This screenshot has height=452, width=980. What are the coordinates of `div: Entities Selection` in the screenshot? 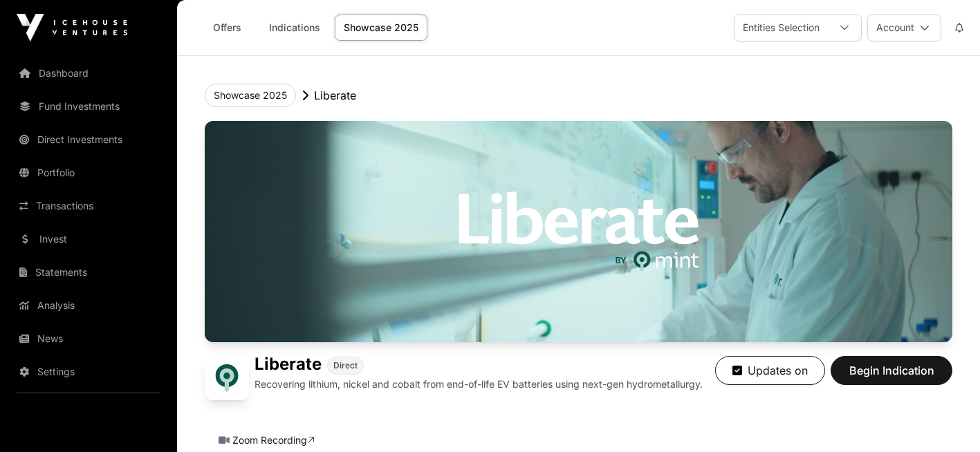 It's located at (781, 28).